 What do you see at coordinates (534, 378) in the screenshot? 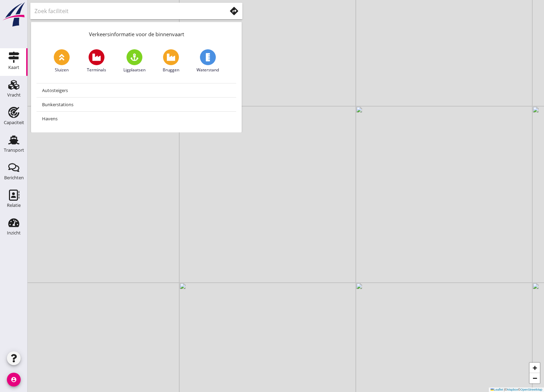
I see `a: Zoom out` at bounding box center [534, 378].